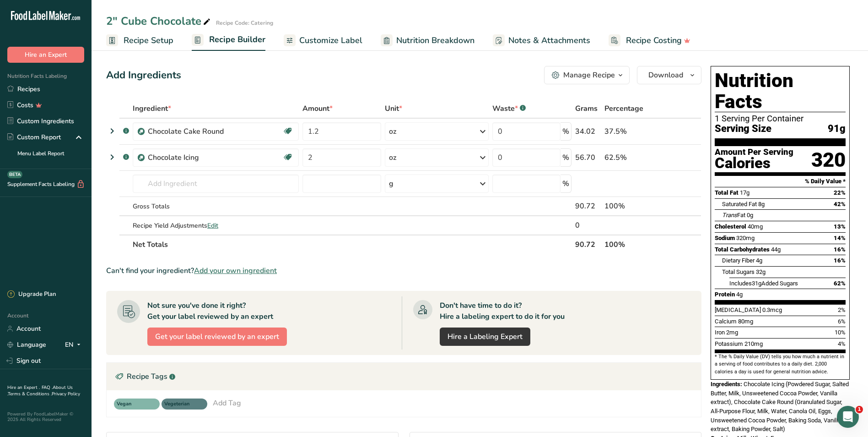 This screenshot has height=437, width=868. Describe the element at coordinates (213, 225) in the screenshot. I see `span: Edit` at that location.